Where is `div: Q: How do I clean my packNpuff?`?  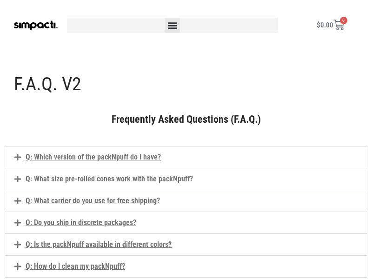 div: Q: How do I clean my packNpuff? is located at coordinates (186, 266).